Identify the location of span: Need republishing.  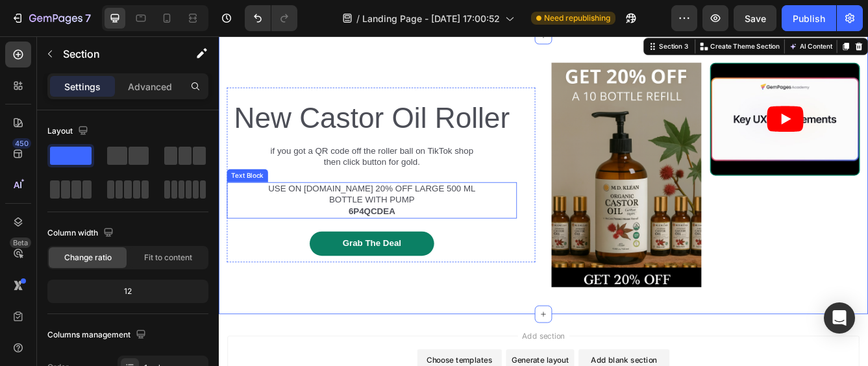
(577, 18).